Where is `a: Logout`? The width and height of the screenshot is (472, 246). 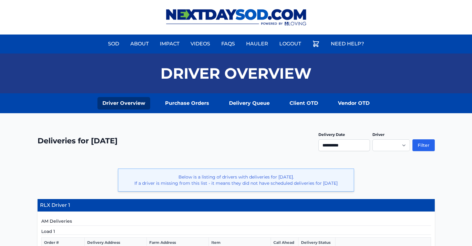
a: Logout is located at coordinates (290, 44).